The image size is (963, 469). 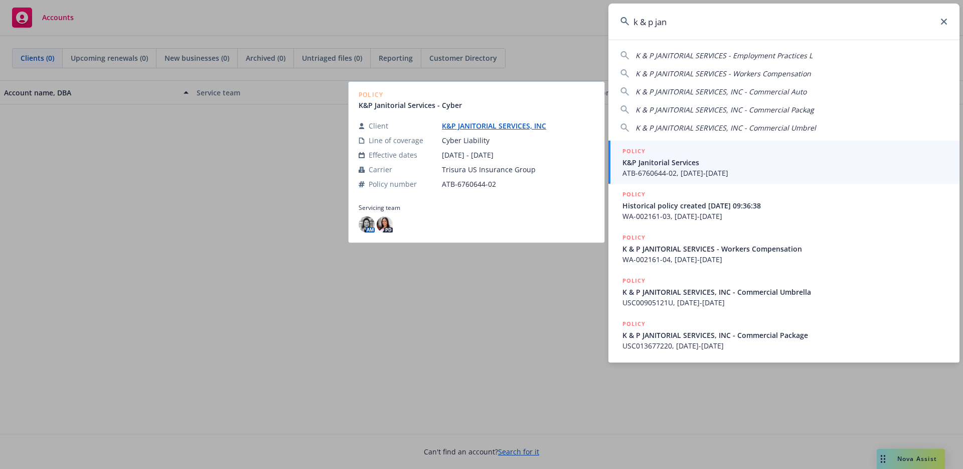 What do you see at coordinates (721, 91) in the screenshot?
I see `span: K & P JANITORIAL SERVICES, INC - Commercial Auto` at bounding box center [721, 91].